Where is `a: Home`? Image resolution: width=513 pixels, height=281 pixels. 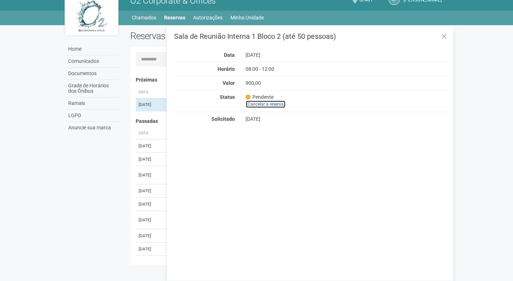 a: Home is located at coordinates (93, 49).